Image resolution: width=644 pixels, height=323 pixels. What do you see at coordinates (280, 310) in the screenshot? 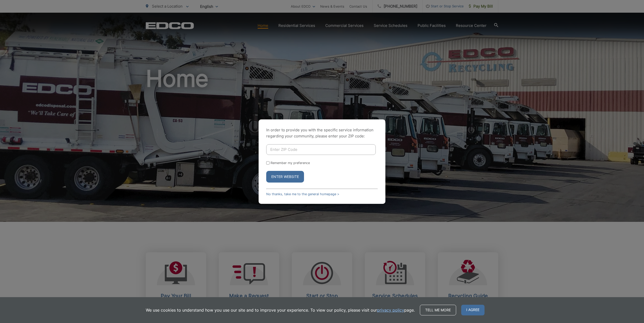
I see `p: We use cookies to understand how you use our site and to improve your experience. To view our pol...` at bounding box center [280, 310].